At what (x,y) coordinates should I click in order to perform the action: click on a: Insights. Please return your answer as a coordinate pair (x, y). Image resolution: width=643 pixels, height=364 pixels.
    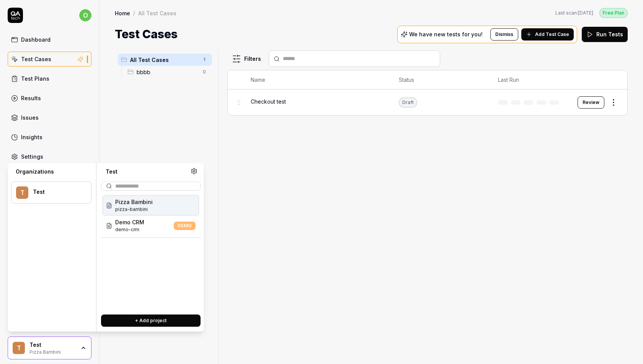
    Looking at the image, I should click on (49, 137).